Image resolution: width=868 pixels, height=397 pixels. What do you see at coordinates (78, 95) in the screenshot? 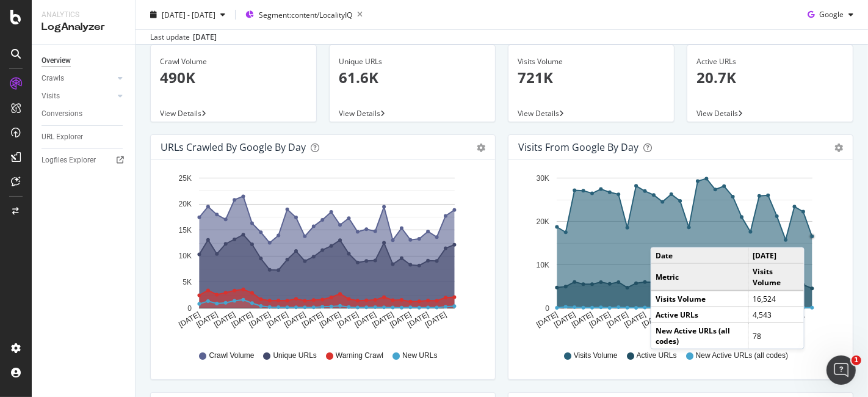
I see `a: Visits` at bounding box center [78, 95].